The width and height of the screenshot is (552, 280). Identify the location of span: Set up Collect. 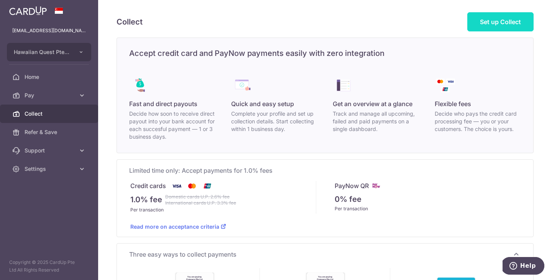
(500, 22).